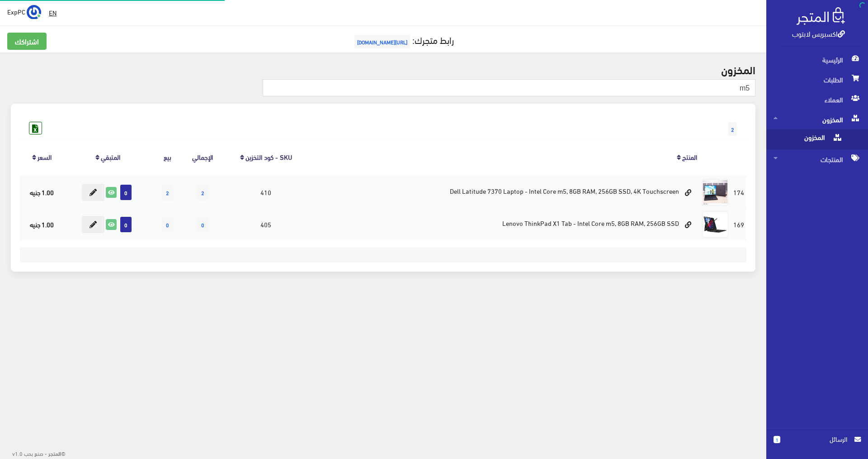 This screenshot has width=868, height=459. I want to click on a: اشتراكك, so click(26, 41).